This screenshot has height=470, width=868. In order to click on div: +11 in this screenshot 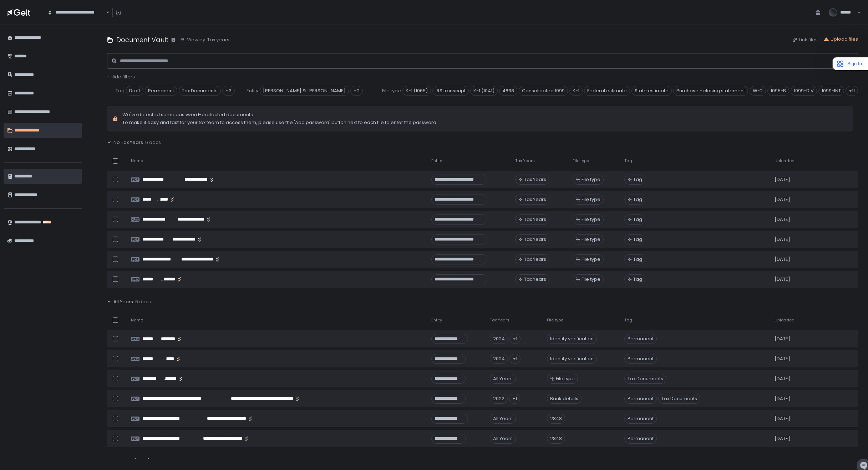, I will do `click(851, 90)`.